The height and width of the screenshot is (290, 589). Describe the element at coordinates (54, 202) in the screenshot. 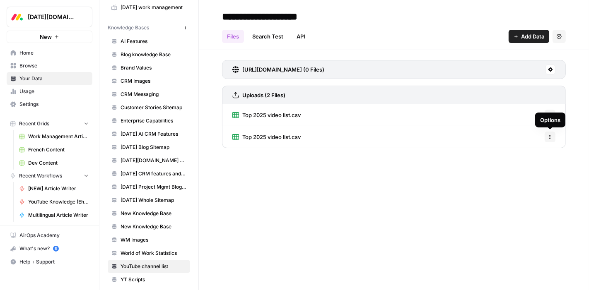

I see `a: YouTube Knowledge (Ehud)` at that location.